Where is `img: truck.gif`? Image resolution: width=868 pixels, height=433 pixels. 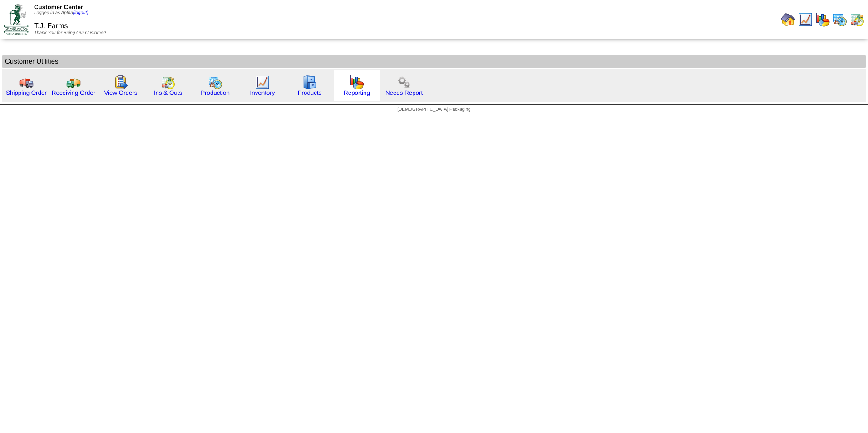
img: truck.gif is located at coordinates (27, 82).